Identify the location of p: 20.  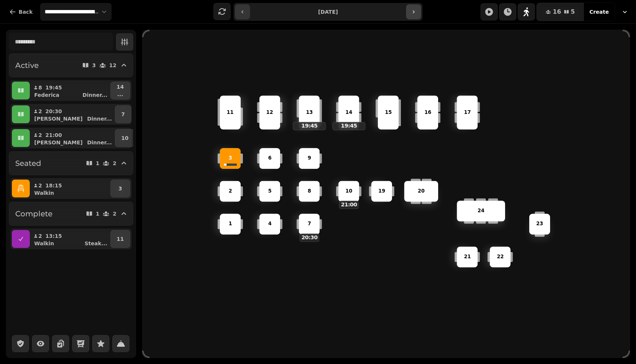
(421, 191).